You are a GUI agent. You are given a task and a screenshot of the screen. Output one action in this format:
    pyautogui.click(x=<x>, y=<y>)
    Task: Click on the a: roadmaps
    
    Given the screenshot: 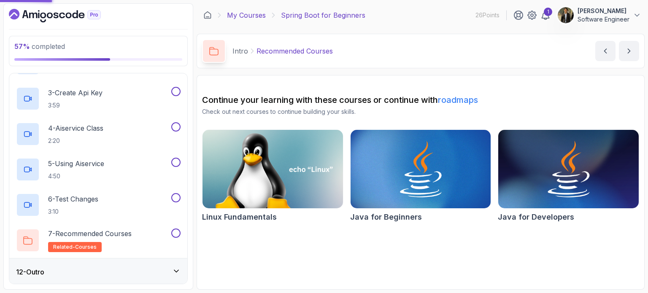 What is the action you would take?
    pyautogui.click(x=458, y=100)
    